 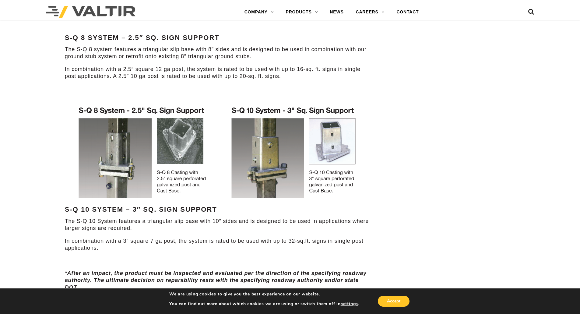 What do you see at coordinates (370, 12) in the screenshot?
I see `a: CAREERS` at bounding box center [370, 12].